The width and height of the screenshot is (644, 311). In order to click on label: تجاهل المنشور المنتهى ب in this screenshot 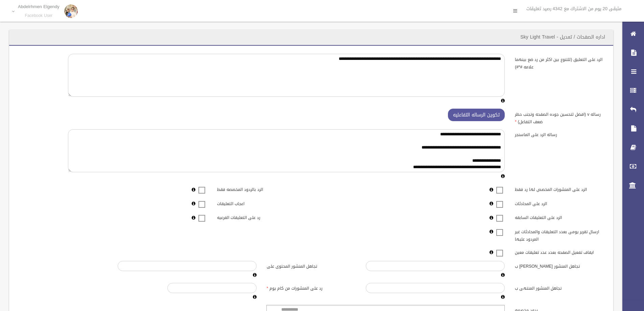, I will do `click(559, 287)`.